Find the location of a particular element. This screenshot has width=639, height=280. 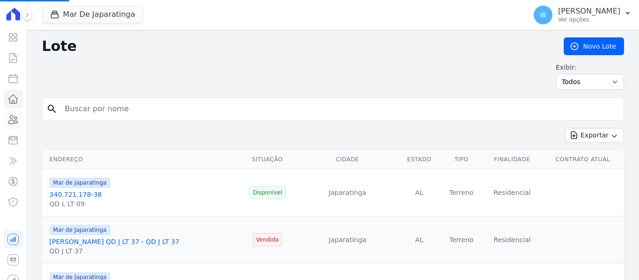

p: Ver opções is located at coordinates (589, 20).